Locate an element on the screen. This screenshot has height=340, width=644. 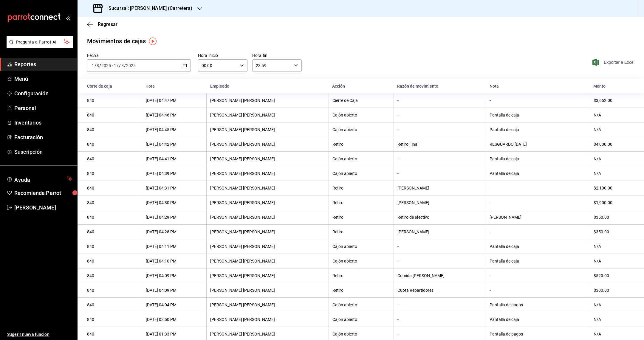
th: Empleado is located at coordinates (267, 86).